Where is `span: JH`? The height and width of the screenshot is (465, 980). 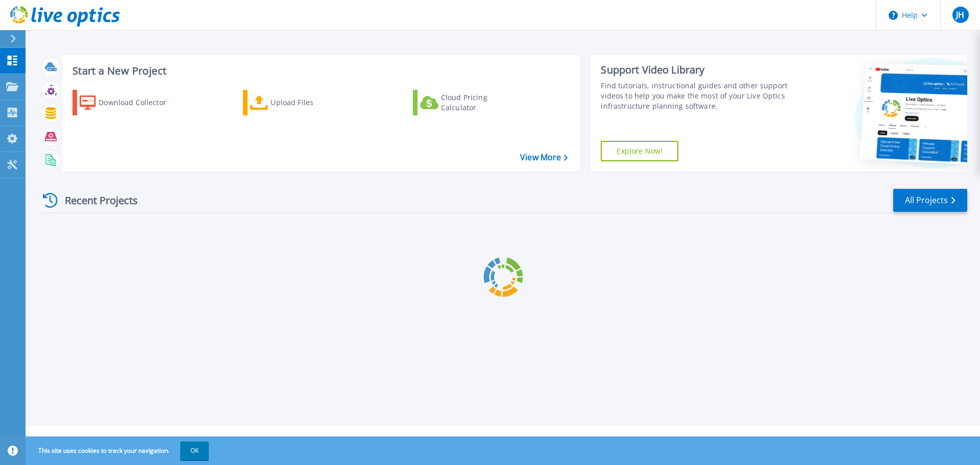
span: JH is located at coordinates (960, 15).